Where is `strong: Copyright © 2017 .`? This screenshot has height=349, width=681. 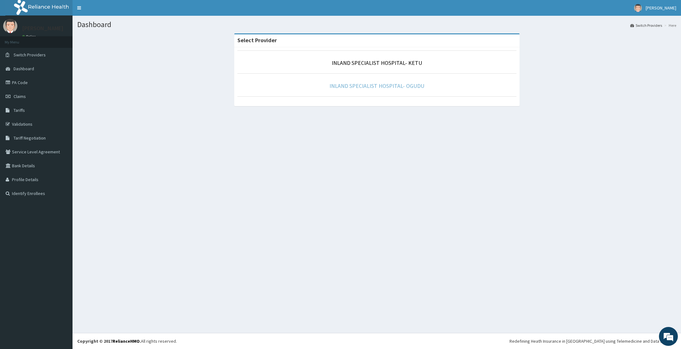 strong: Copyright © 2017 . is located at coordinates (109, 342).